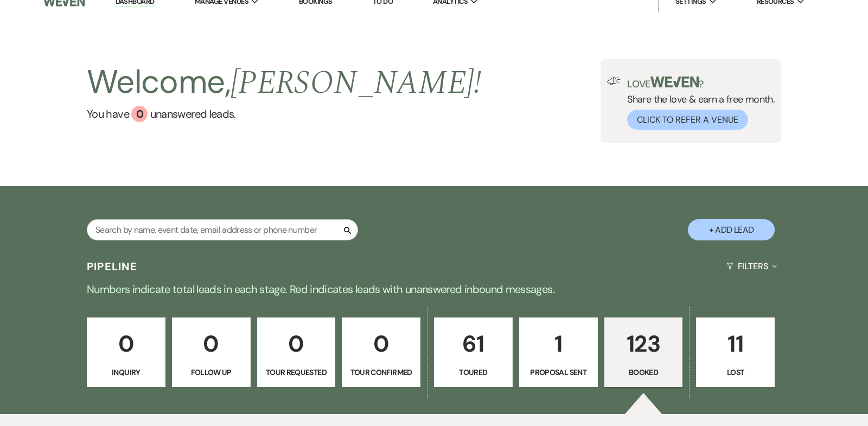 This screenshot has width=868, height=426. What do you see at coordinates (752, 266) in the screenshot?
I see `button: Filters` at bounding box center [752, 266].